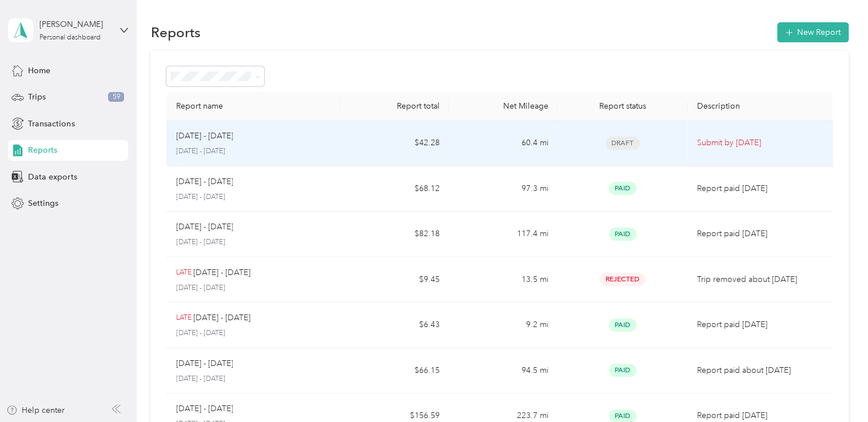  I want to click on span: 59, so click(116, 97).